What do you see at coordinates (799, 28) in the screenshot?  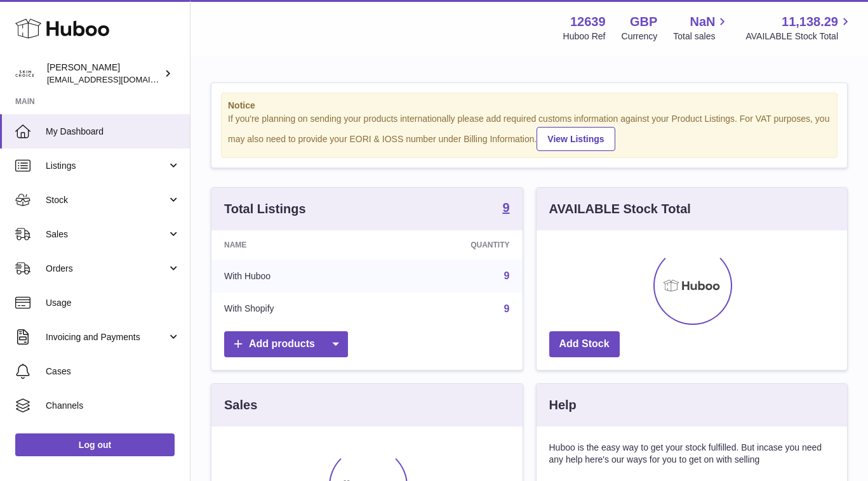 I see `a: 11,138.29 AVAILABLE Stock Total` at bounding box center [799, 28].